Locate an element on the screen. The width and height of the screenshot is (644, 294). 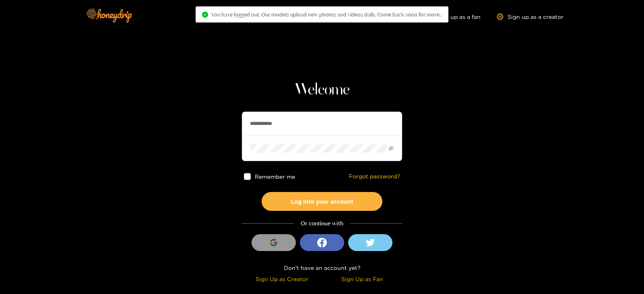
div: Or continue with is located at coordinates (322, 223).